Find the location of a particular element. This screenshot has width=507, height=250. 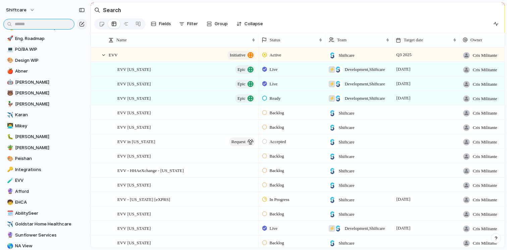

span: Mikey is located at coordinates (50, 126).